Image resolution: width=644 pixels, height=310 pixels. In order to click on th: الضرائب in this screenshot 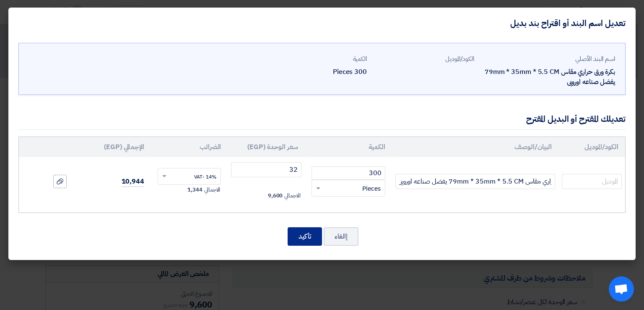, I will do `click(189, 147)`.